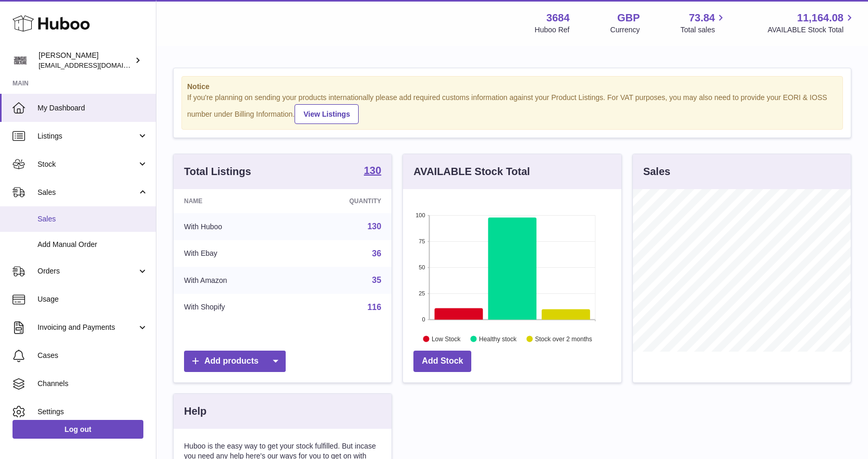  I want to click on span: Add Manual Order, so click(93, 244).